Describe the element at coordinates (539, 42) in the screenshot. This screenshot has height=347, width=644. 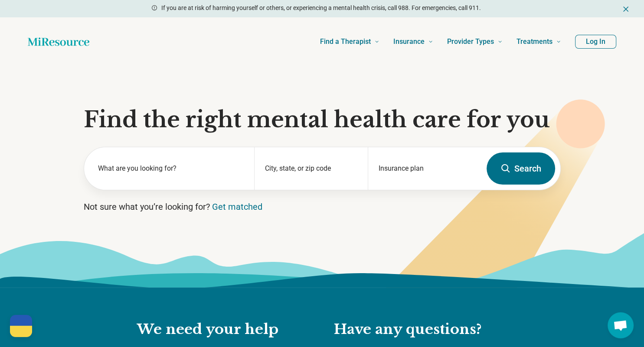
I see `a: Treatments` at that location.